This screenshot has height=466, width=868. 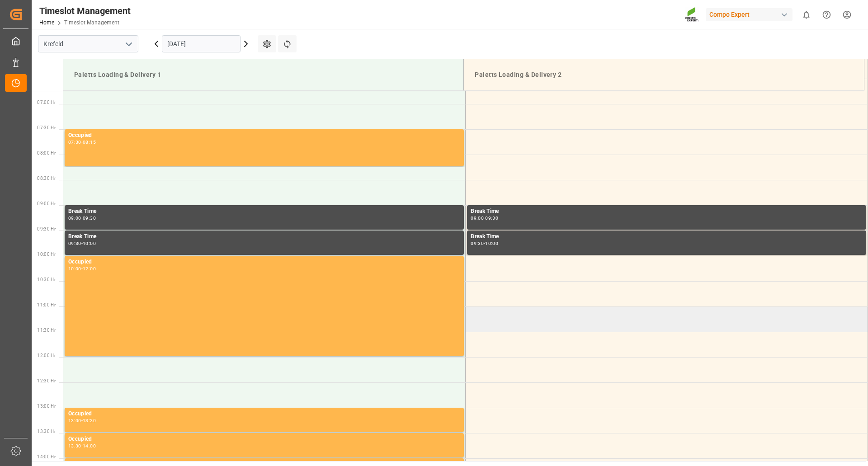 I want to click on input: Type to search/select, so click(x=88, y=44).